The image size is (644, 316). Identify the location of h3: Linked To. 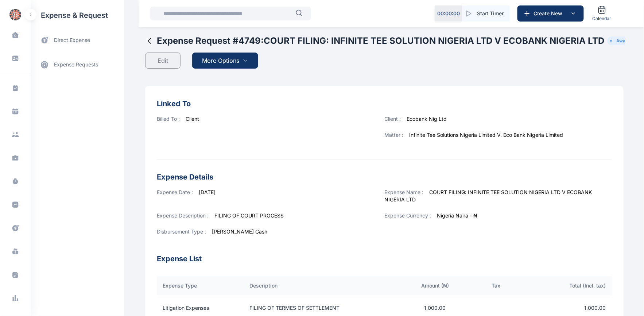
(384, 104).